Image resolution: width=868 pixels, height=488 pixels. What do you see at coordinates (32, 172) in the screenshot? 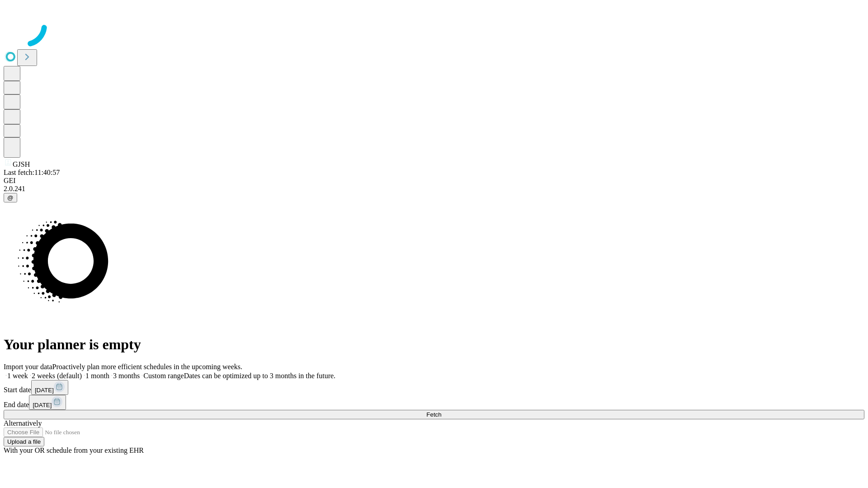
I see `span: Last fetch: 11:40:57` at bounding box center [32, 172].